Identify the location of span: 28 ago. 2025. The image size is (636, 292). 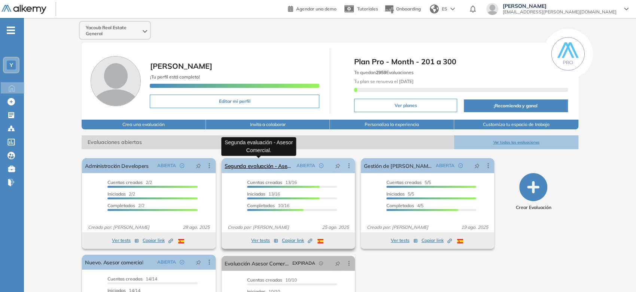
(196, 228).